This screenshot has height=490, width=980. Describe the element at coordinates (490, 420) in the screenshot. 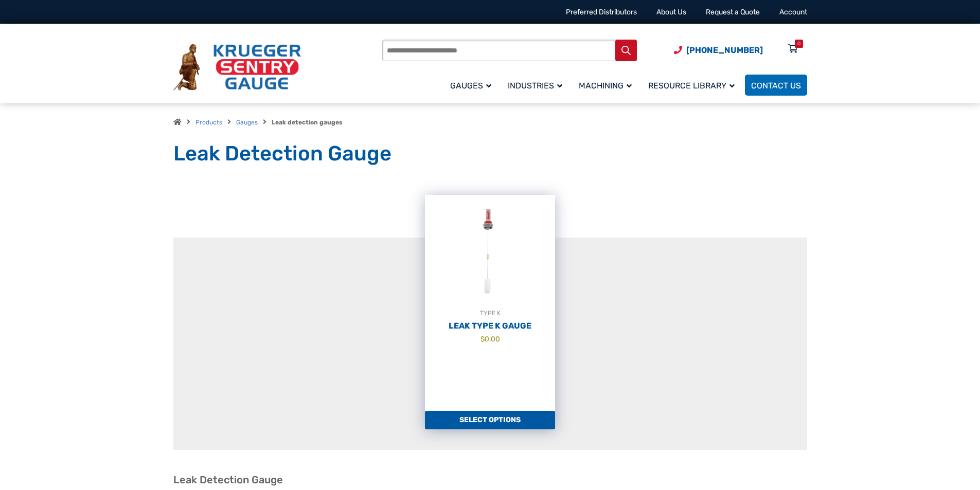

I see `a: Add to cart: “Leak Type K Gauge”` at that location.